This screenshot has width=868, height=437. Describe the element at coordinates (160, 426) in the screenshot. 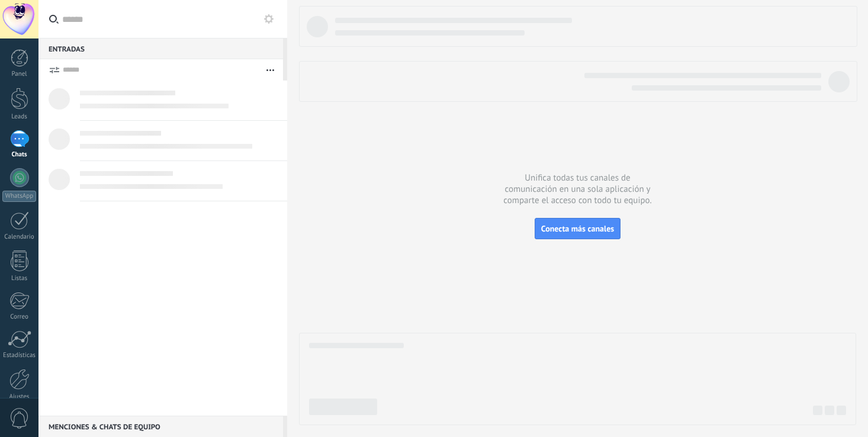

I see `div: Menciones & Chats de equipo` at that location.